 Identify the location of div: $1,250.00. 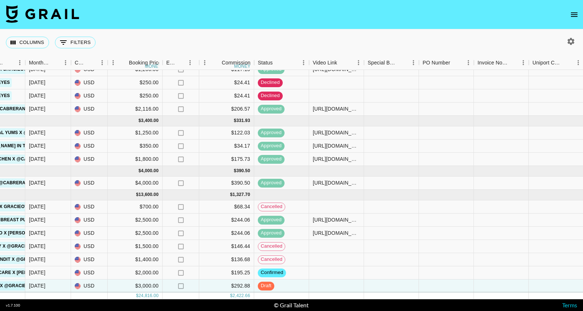
(135, 133).